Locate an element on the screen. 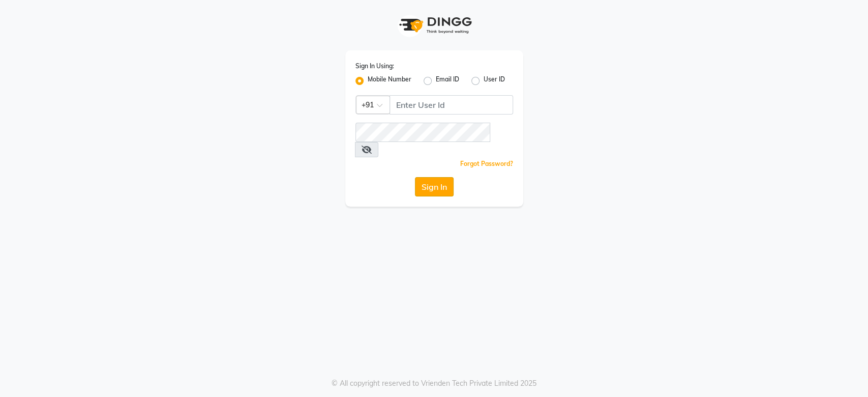 The width and height of the screenshot is (868, 397). label: Email ID is located at coordinates (448, 81).